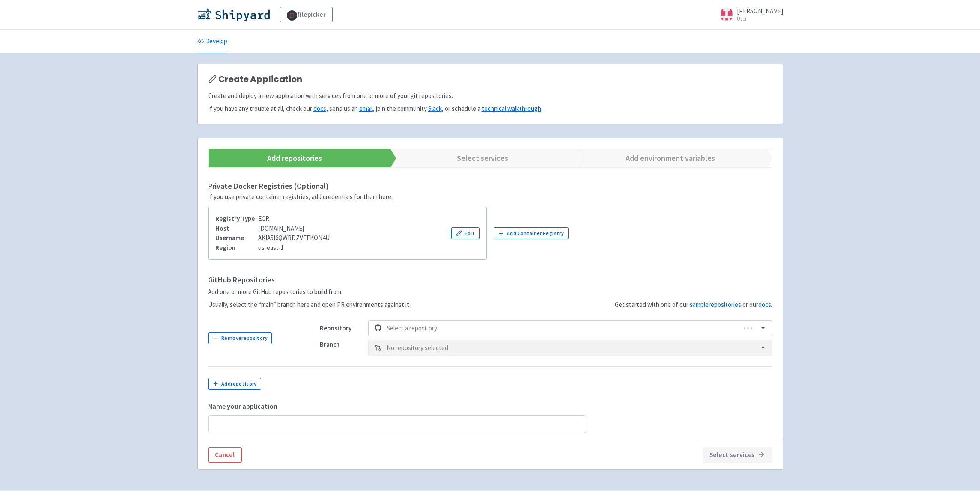 Image resolution: width=980 pixels, height=496 pixels. Describe the element at coordinates (336, 328) in the screenshot. I see `strong: Repository` at that location.